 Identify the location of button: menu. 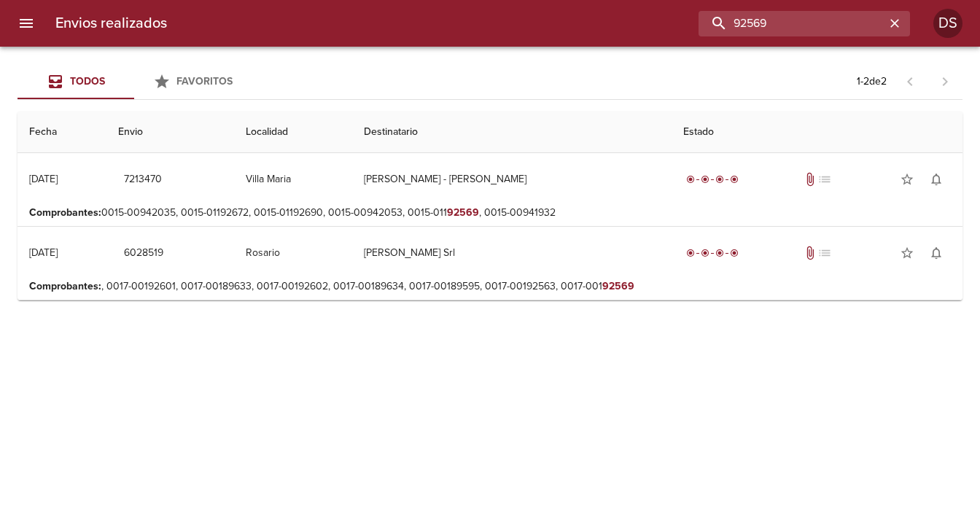
(26, 24).